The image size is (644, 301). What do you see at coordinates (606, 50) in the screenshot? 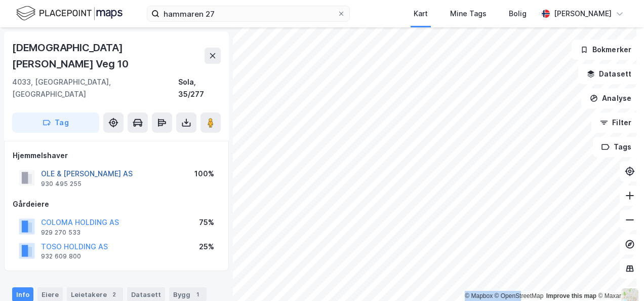
I see `button: Bokmerker` at bounding box center [606, 50].